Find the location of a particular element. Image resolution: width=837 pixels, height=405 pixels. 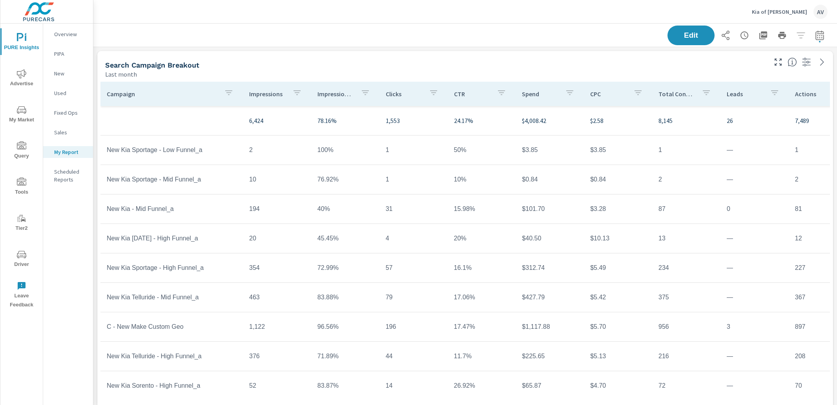

td: $5.42 is located at coordinates (618, 297).